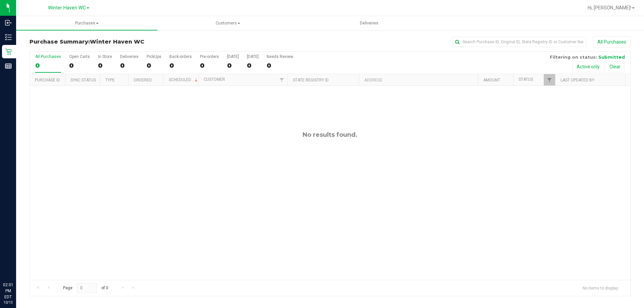  Describe the element at coordinates (8, 302) in the screenshot. I see `p: 10/13` at that location.